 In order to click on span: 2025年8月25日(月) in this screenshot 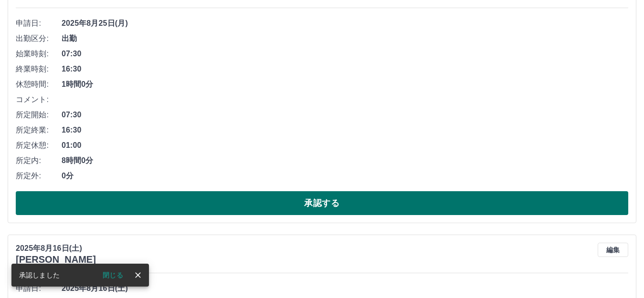, I will do `click(344, 24)`.